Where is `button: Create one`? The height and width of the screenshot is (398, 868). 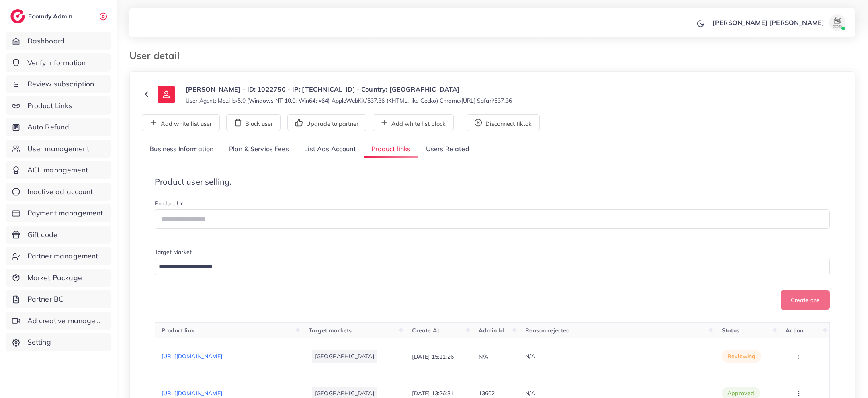 button: Create one is located at coordinates (806, 299).